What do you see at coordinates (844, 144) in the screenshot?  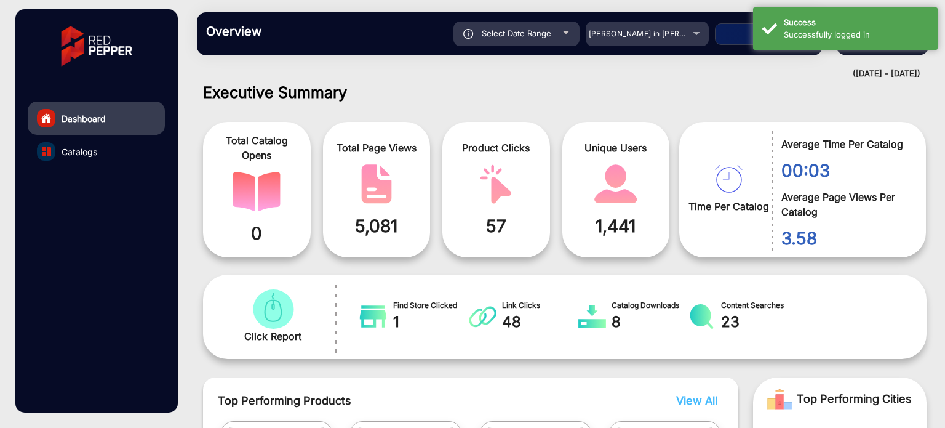 I see `span: Average Time Per Catalog` at bounding box center [844, 144].